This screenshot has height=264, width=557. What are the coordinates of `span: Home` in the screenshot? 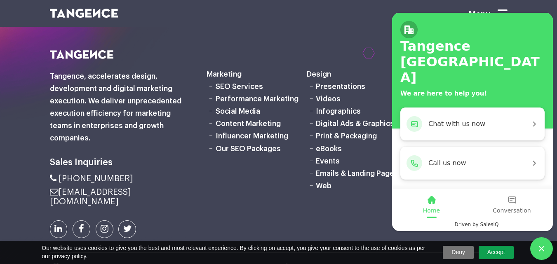 It's located at (41, 200).